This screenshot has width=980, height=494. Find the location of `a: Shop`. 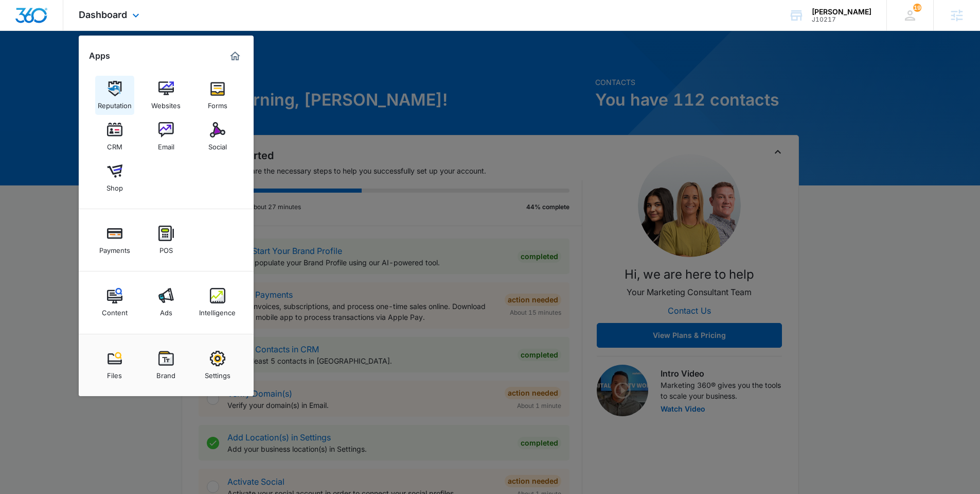

a: Shop is located at coordinates (115, 177).